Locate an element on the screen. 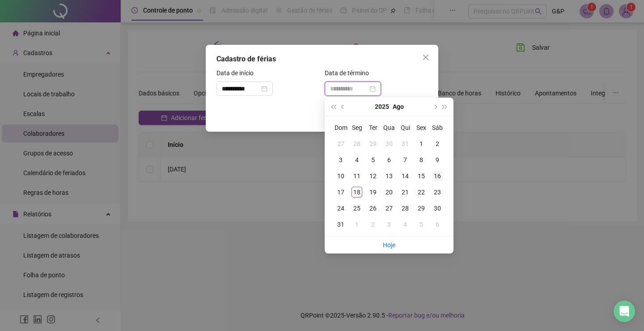 The height and width of the screenshot is (331, 644). td: 2025-08-27 is located at coordinates (389, 208).